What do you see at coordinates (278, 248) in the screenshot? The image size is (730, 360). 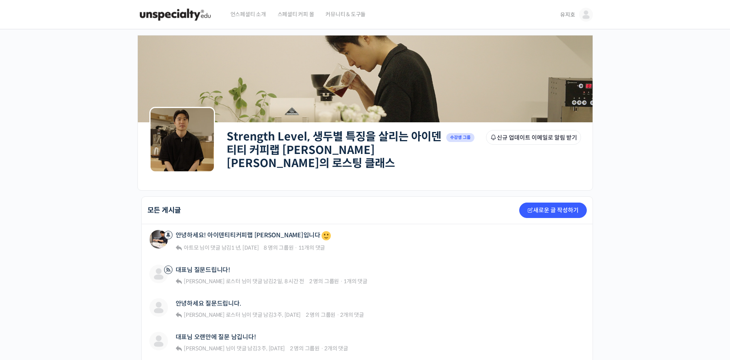 I see `span: 8 명의 그룹원` at bounding box center [278, 248].